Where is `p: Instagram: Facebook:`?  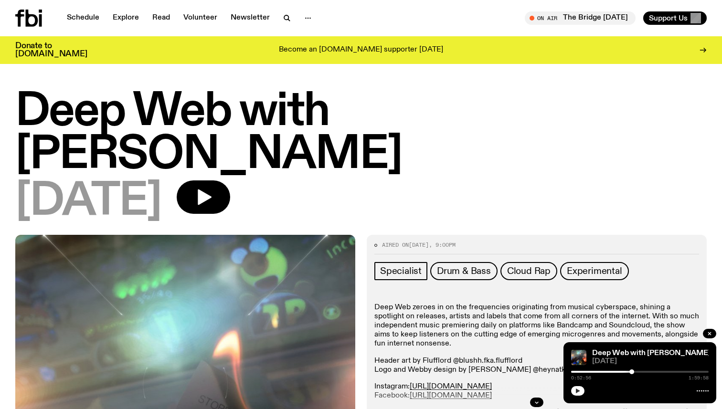 p: Instagram: Facebook: is located at coordinates (536, 391).